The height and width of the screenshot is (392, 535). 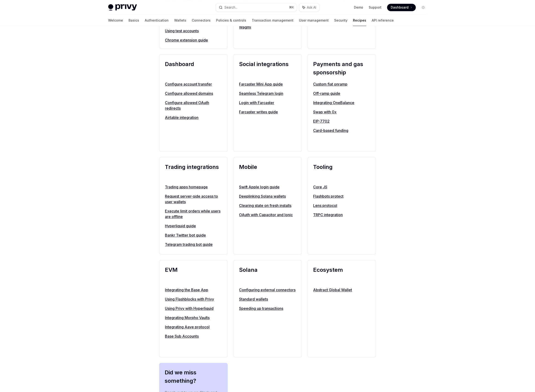 I want to click on a: Telegram trading bot guide, so click(x=194, y=244).